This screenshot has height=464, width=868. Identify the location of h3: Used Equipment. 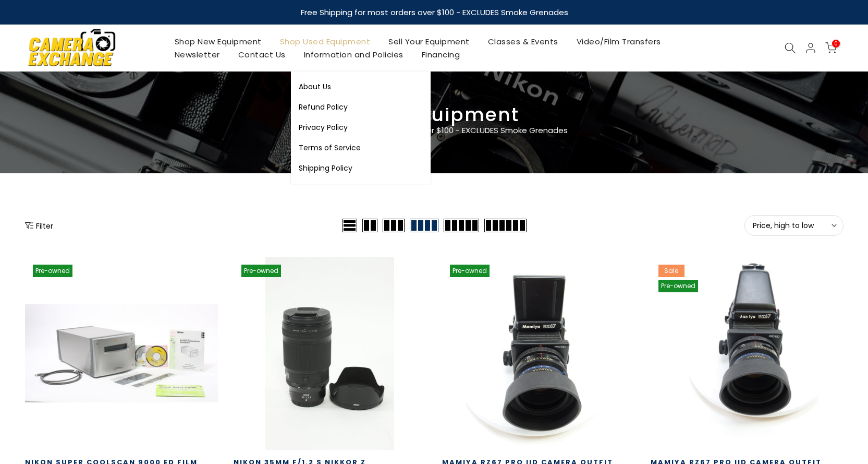
(434, 115).